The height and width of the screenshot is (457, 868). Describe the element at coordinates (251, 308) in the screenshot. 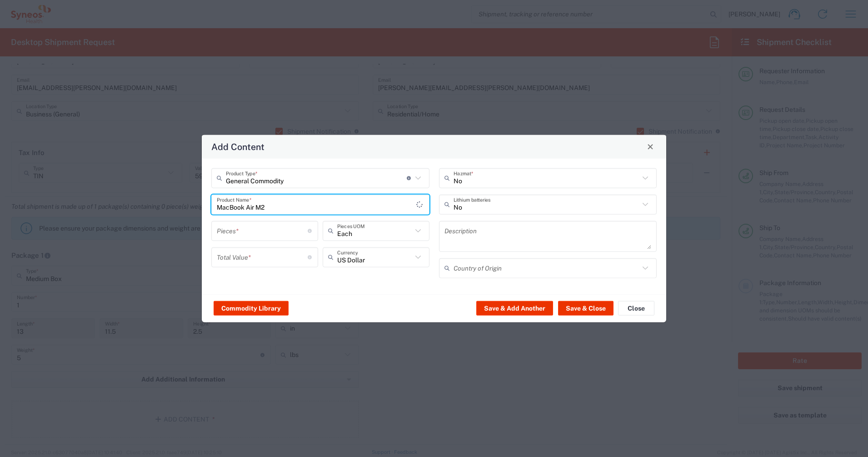

I see `button: Commodity Library` at that location.